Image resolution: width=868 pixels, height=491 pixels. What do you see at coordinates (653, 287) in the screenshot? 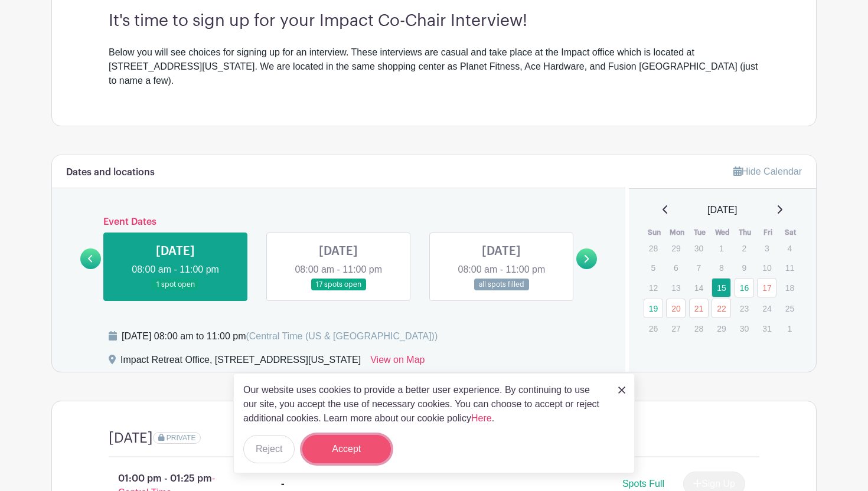
I see `p: 12` at bounding box center [653, 287].